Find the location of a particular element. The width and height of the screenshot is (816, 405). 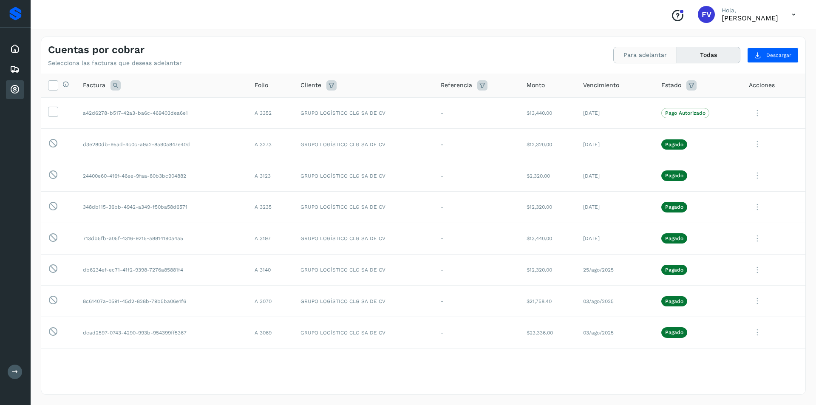

td: dcad2597-0743-4290-993b-954399ff5367 is located at coordinates (162, 333).